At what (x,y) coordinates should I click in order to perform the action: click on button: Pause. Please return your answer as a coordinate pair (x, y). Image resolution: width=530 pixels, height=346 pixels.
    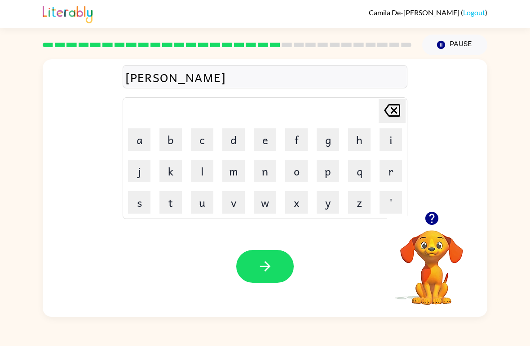
    Looking at the image, I should click on (454, 45).